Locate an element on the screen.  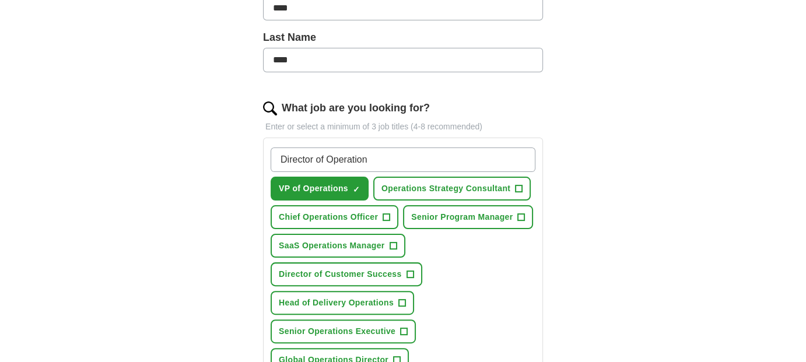
span: VP of Operations is located at coordinates (313, 188).